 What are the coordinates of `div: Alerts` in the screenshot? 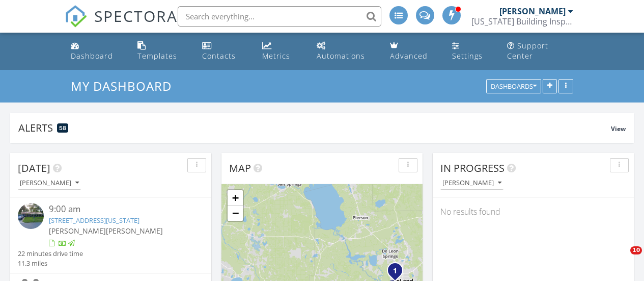 It's located at (315, 127).